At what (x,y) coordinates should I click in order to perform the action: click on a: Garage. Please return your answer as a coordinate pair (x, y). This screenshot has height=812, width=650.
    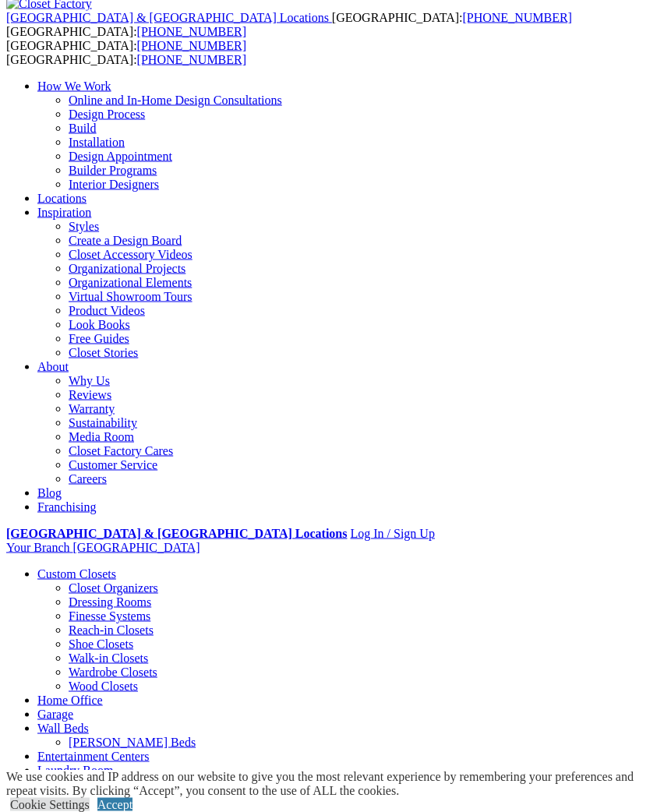
    Looking at the image, I should click on (55, 714).